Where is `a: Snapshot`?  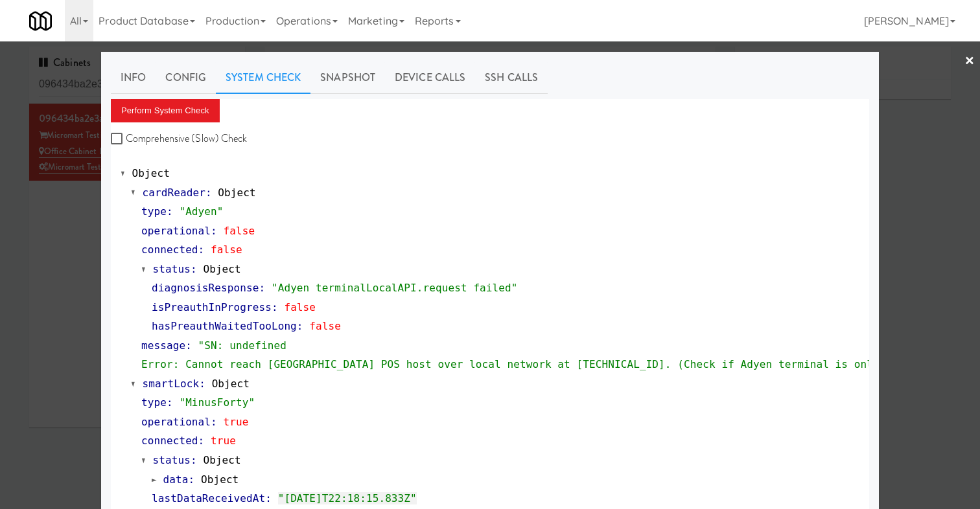 a: Snapshot is located at coordinates (348, 78).